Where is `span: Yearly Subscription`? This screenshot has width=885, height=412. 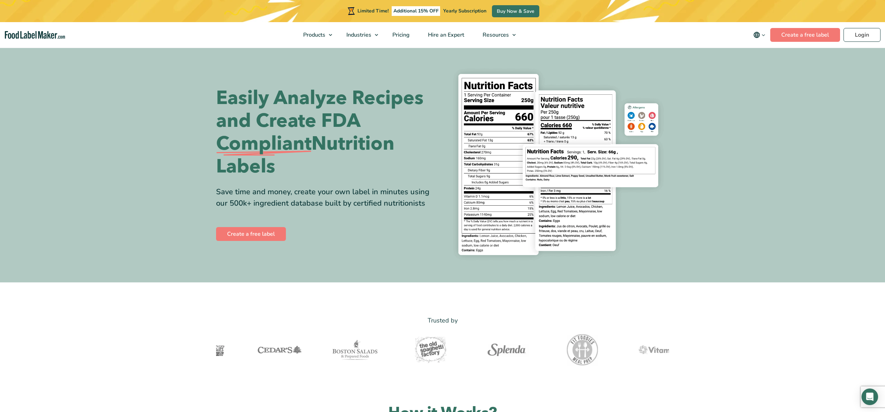
span: Yearly Subscription is located at coordinates (465, 11).